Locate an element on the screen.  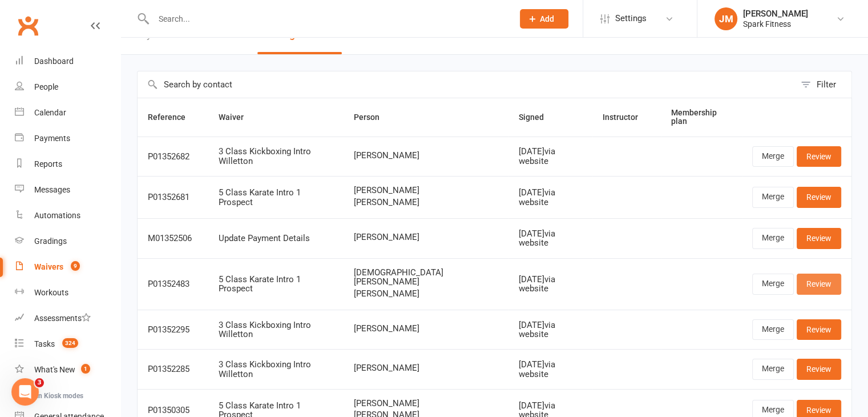
span: 1 is located at coordinates (86, 368).